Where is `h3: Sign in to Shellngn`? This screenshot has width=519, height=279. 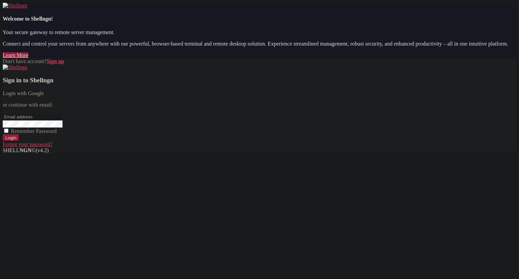
h3: Sign in to Shellngn is located at coordinates (260, 80).